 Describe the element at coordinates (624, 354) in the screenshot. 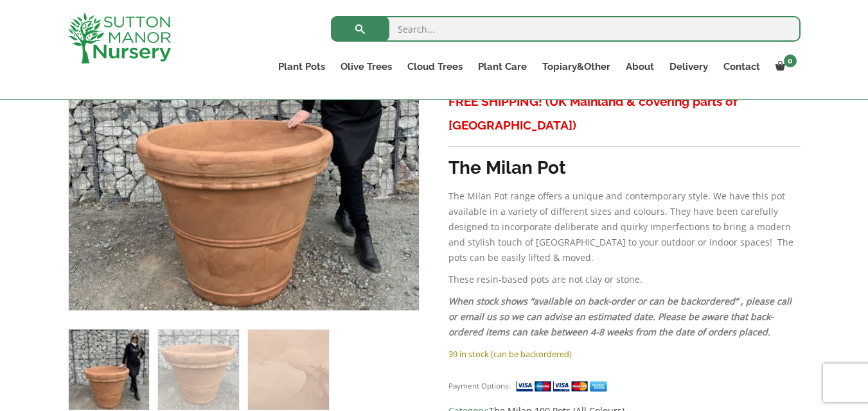

I see `p: 39 in stock (can be backordered)` at that location.